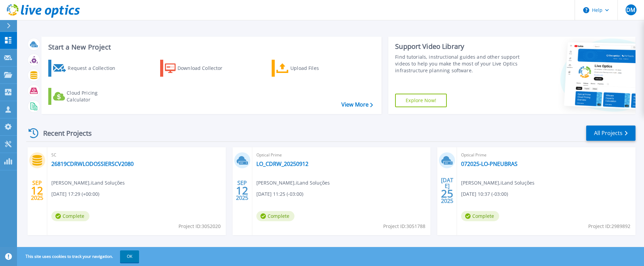 The width and height of the screenshot is (644, 266). I want to click on div: Request a Collection, so click(95, 68).